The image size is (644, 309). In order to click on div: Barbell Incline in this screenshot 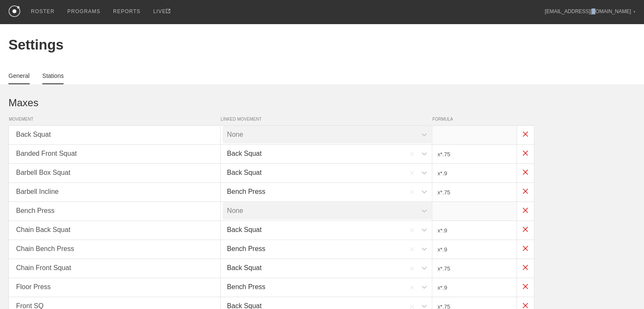, I will do `click(114, 192)`.